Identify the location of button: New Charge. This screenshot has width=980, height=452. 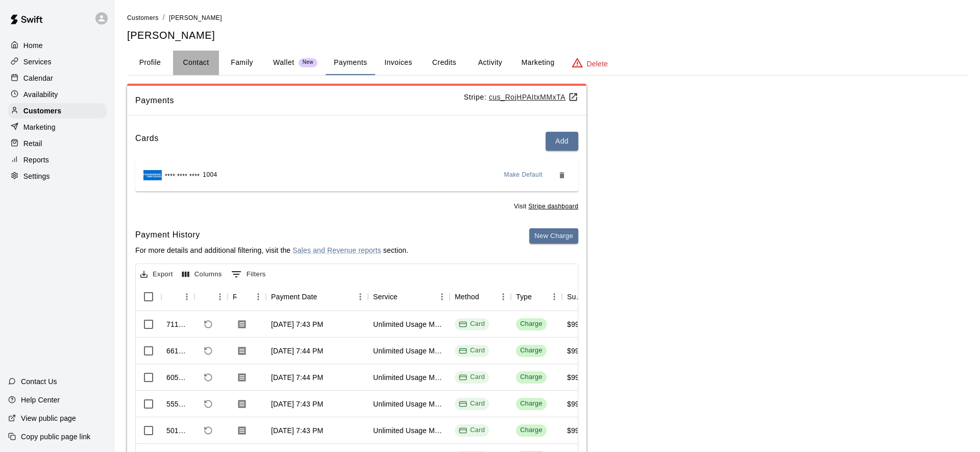
(554, 236).